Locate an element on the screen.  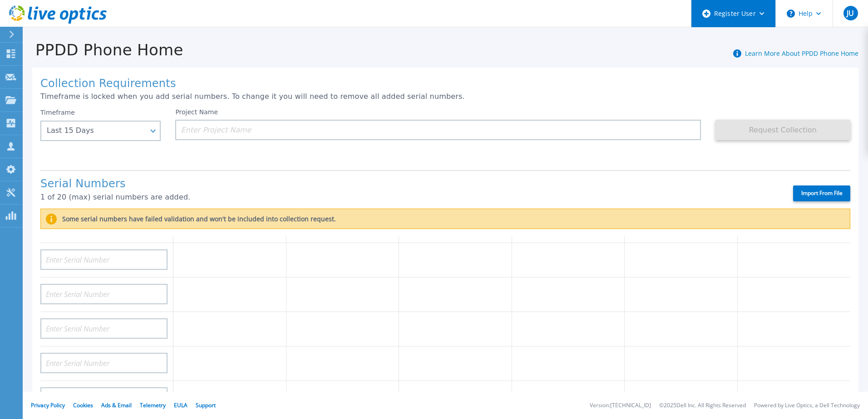
a: EULA is located at coordinates (180, 405).